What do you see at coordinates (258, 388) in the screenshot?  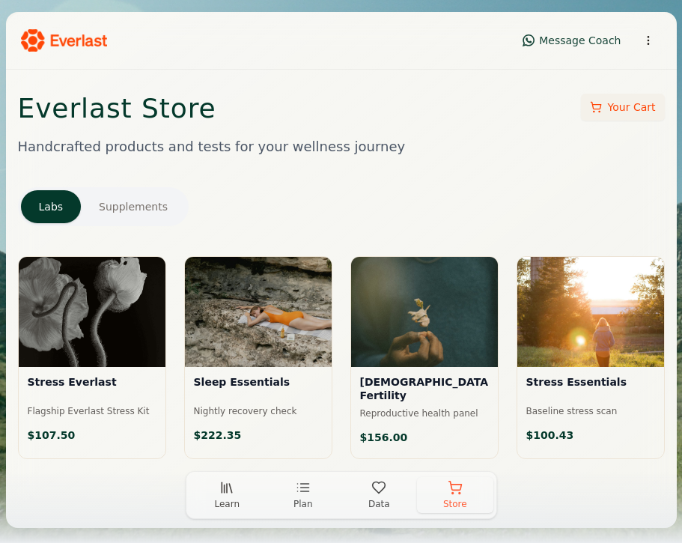 I see `h3: Sleep Essentials` at bounding box center [258, 388].